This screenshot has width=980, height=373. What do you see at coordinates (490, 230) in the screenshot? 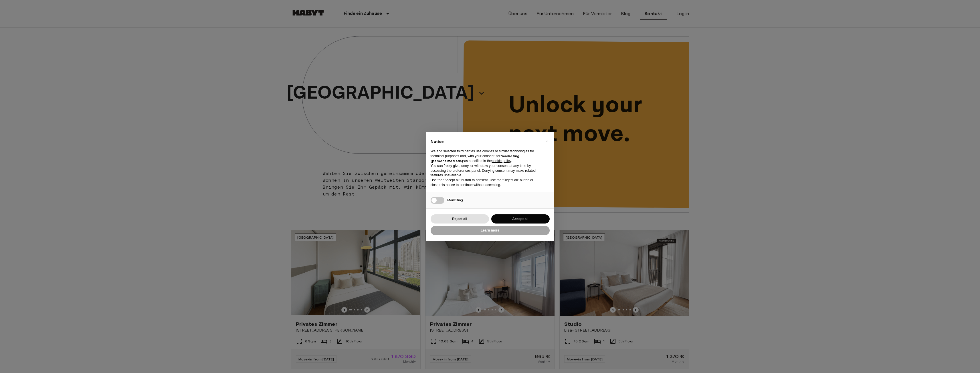
I see `button: Learn more` at bounding box center [490, 230].